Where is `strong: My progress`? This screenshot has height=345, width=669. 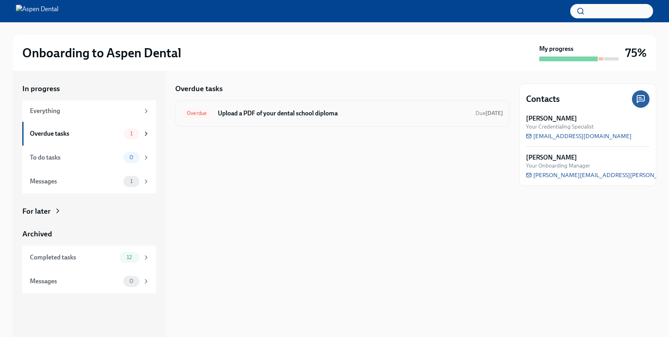 strong: My progress is located at coordinates (556, 49).